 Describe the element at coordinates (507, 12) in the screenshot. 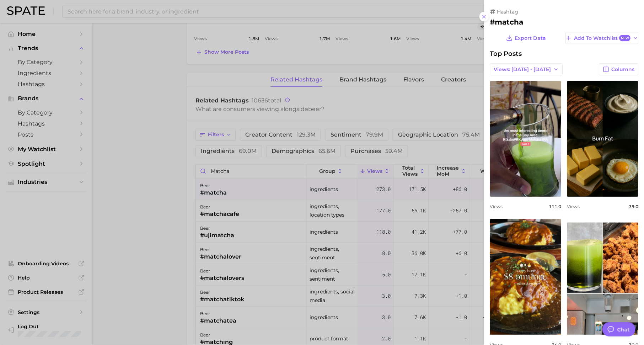

I see `span: hashtag` at that location.